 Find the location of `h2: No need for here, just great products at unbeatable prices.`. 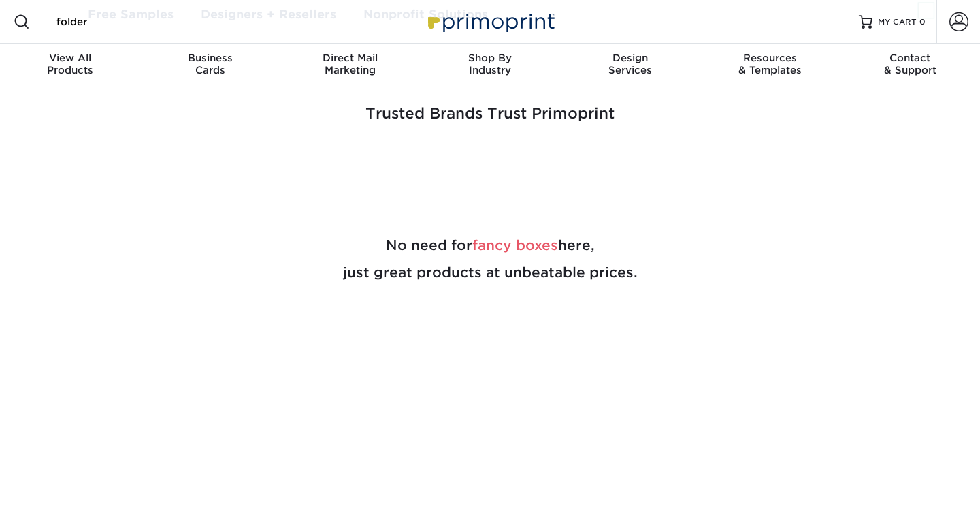

h2: No need for here, just great products at unbeatable prices. is located at coordinates (490, 258).